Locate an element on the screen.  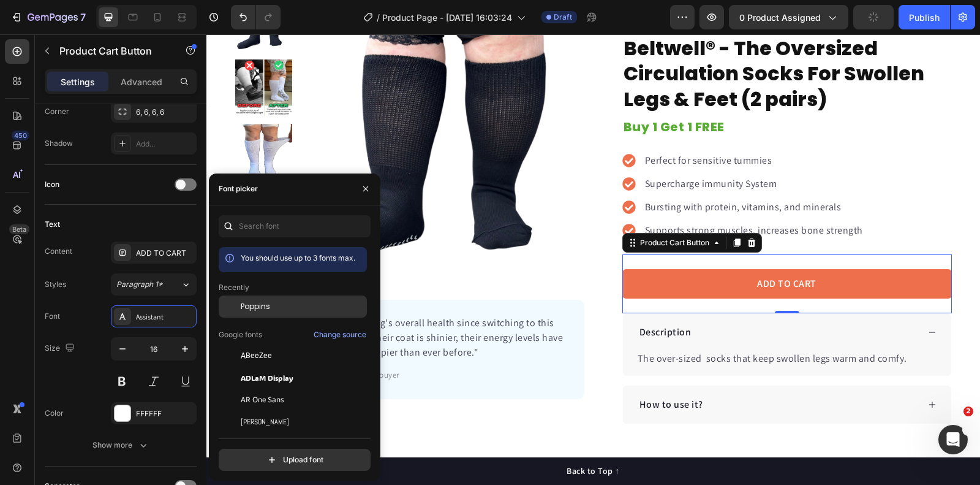
div: Show more is located at coordinates (121, 445).